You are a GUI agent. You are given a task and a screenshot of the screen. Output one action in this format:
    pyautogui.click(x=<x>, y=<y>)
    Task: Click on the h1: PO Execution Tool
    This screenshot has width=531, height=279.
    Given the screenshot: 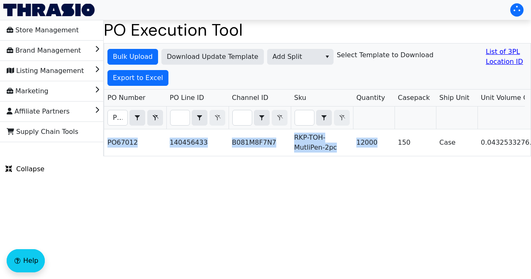 What is the action you would take?
    pyautogui.click(x=317, y=30)
    